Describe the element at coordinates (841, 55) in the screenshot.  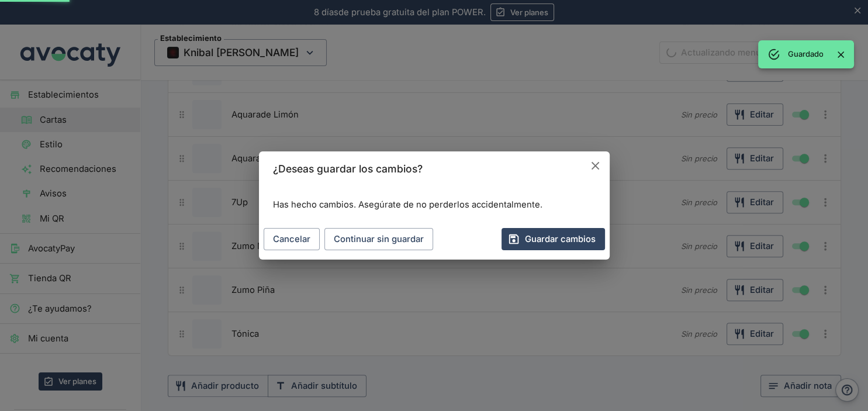
I see `button: Close` at that location.